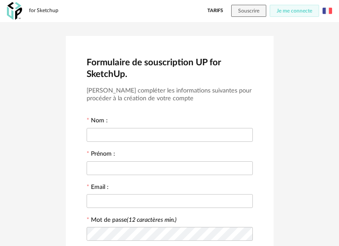  Describe the element at coordinates (151, 220) in the screenshot. I see `i: (12 caractères min.)` at that location.